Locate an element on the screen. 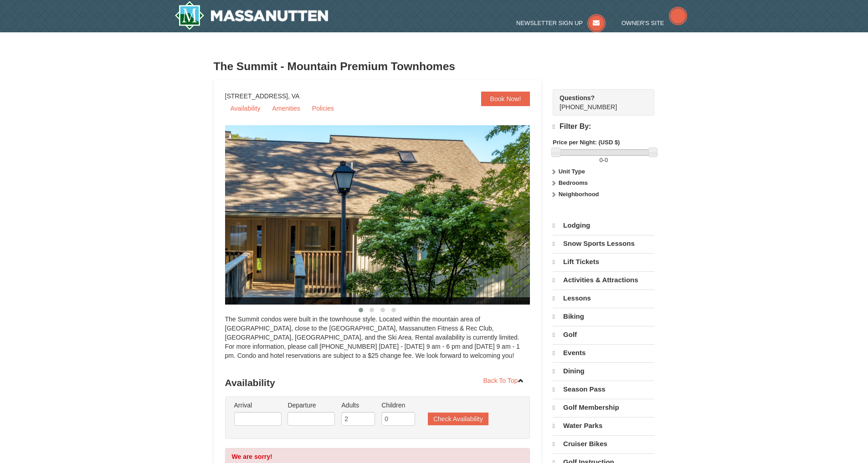 This screenshot has height=463, width=868. label: Adults is located at coordinates (358, 405).